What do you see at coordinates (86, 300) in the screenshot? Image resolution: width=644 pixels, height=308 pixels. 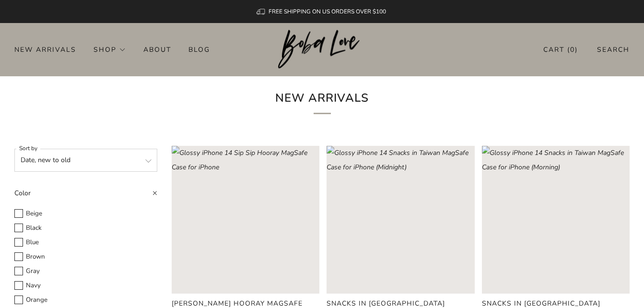 I see `label: Orange` at bounding box center [86, 300].